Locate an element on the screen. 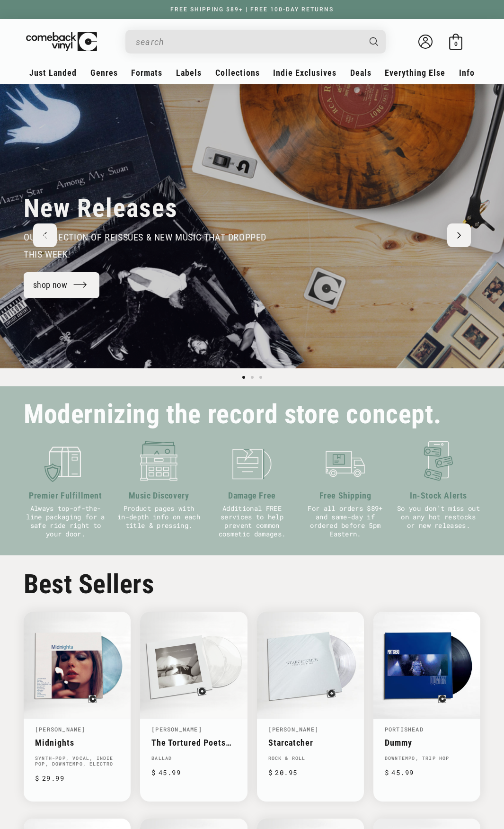 The image size is (504, 829). button: Load slide 3 of 3 is located at coordinates (261, 377).